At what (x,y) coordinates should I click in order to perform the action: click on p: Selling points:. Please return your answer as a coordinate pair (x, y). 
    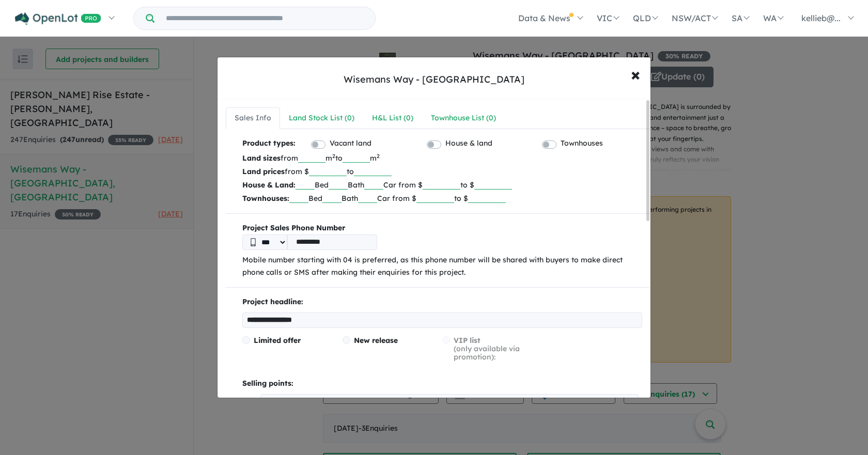
    Looking at the image, I should click on (442, 384).